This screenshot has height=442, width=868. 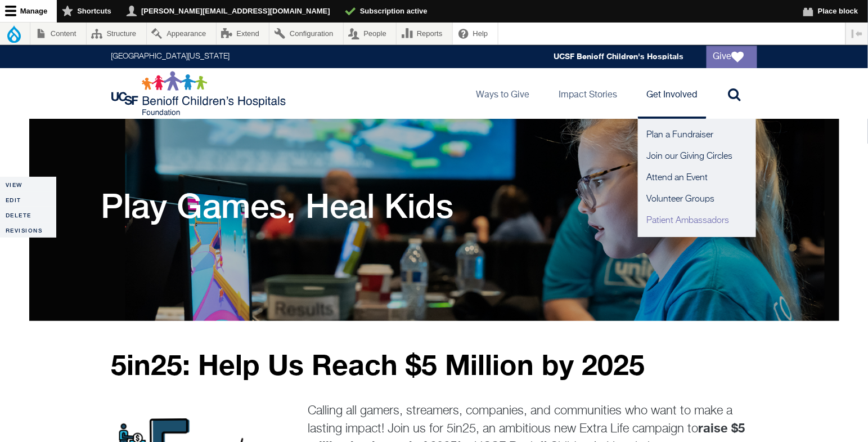 I want to click on a: Configuration, so click(x=306, y=33).